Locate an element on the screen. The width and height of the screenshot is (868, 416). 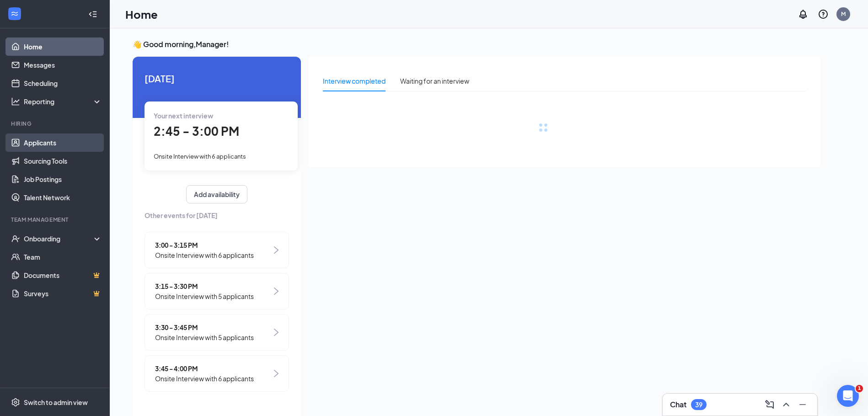
div: Onboarding is located at coordinates (59, 238).